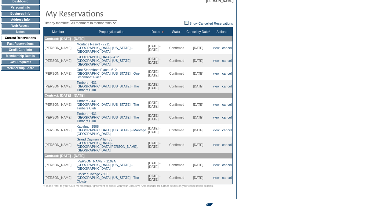 Image resolution: width=391 pixels, height=206 pixels. Describe the element at coordinates (20, 8) in the screenshot. I see `td: Personal Info` at that location.